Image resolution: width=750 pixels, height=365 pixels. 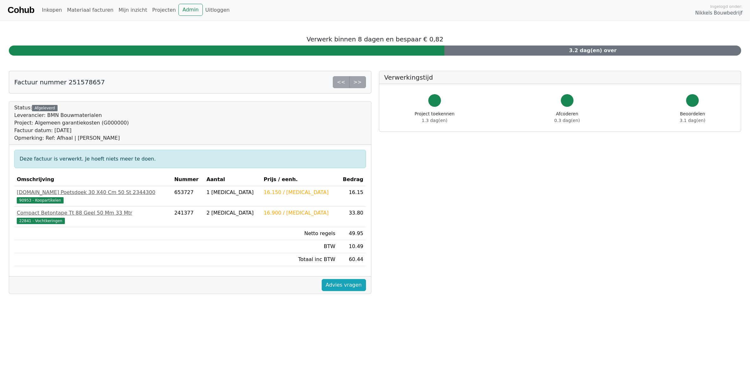 I want to click on span: 1.3 dag(en), so click(x=434, y=121).